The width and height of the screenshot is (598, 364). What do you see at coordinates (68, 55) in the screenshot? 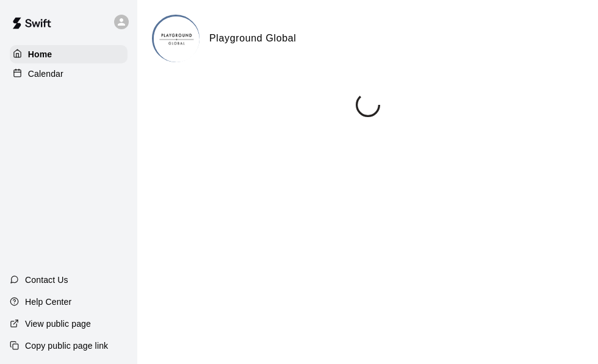
I see `div: Home` at bounding box center [68, 55].